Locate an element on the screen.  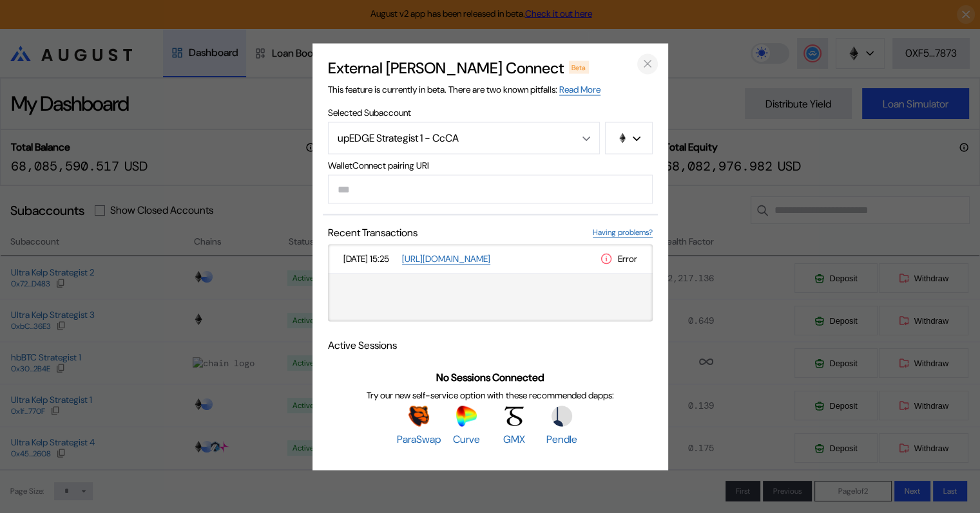
a: PendlePendle is located at coordinates (562, 426).